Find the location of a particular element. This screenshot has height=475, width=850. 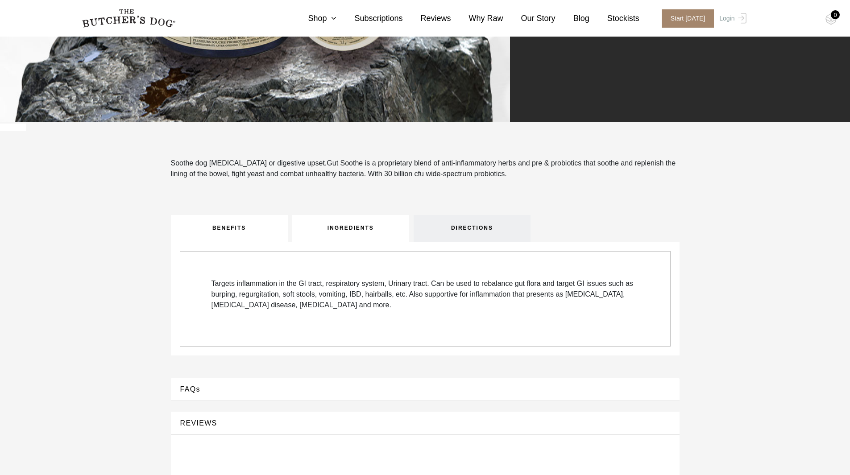

button: REVIEWS is located at coordinates (425, 423).